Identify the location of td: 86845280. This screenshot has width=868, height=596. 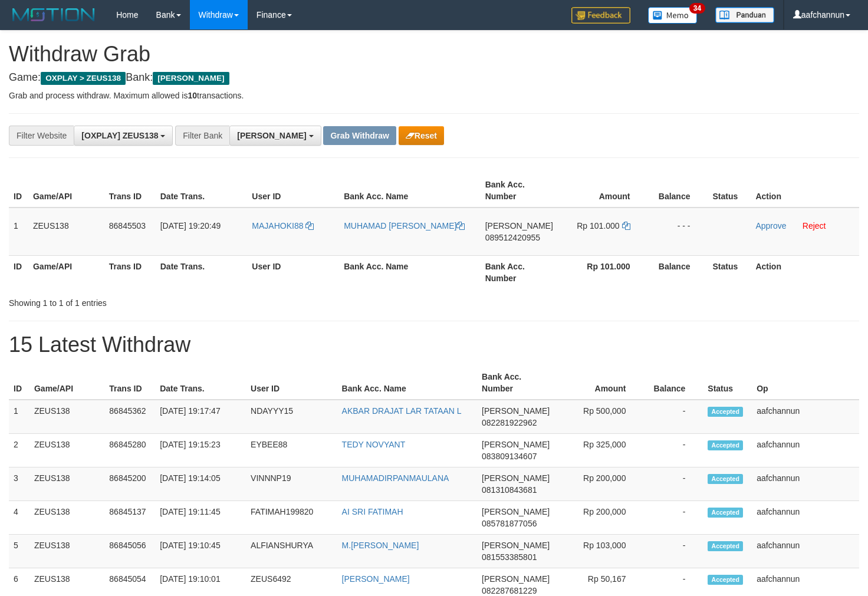
(129, 451).